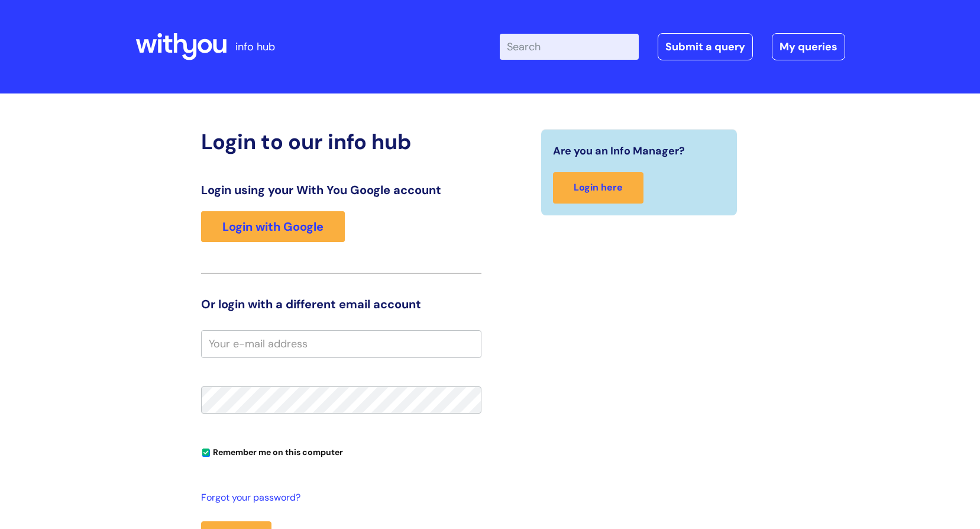 The height and width of the screenshot is (529, 980). Describe the element at coordinates (341, 452) in the screenshot. I see `div: You can uncheck this option if you're logging in from a shared device` at that location.